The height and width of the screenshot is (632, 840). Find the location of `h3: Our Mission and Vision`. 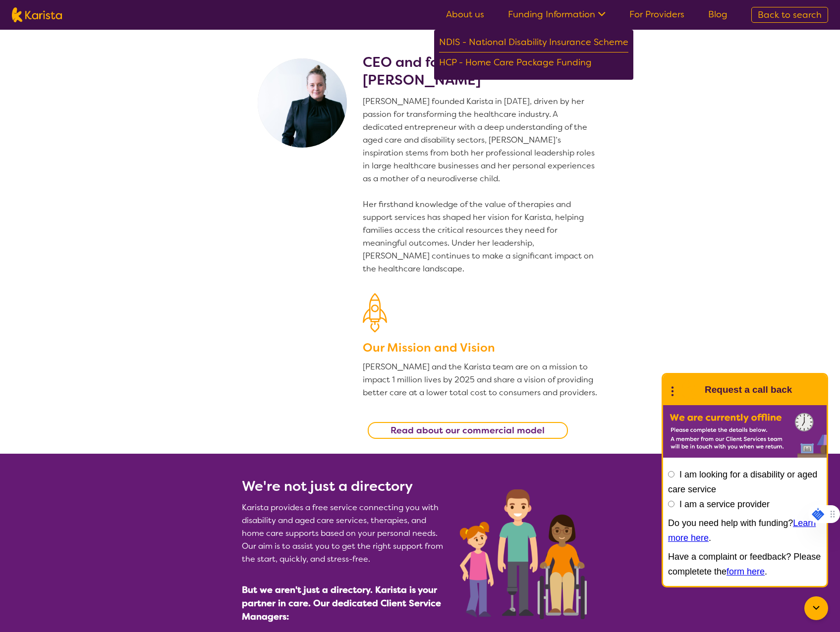

h3: Our Mission and Vision is located at coordinates (481, 348).